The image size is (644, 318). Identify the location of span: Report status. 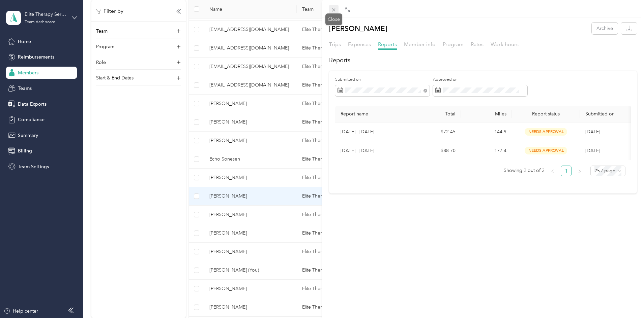
(546, 114).